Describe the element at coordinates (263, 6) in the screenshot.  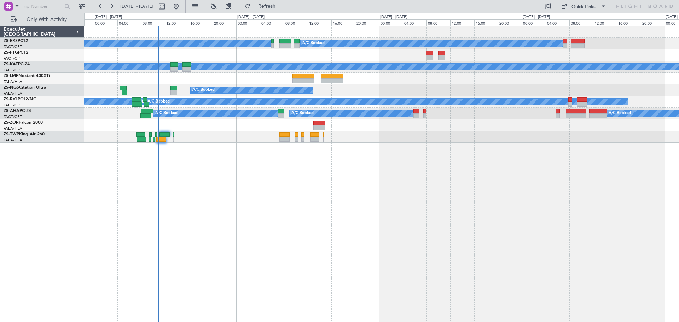
I see `button: Refresh` at that location.